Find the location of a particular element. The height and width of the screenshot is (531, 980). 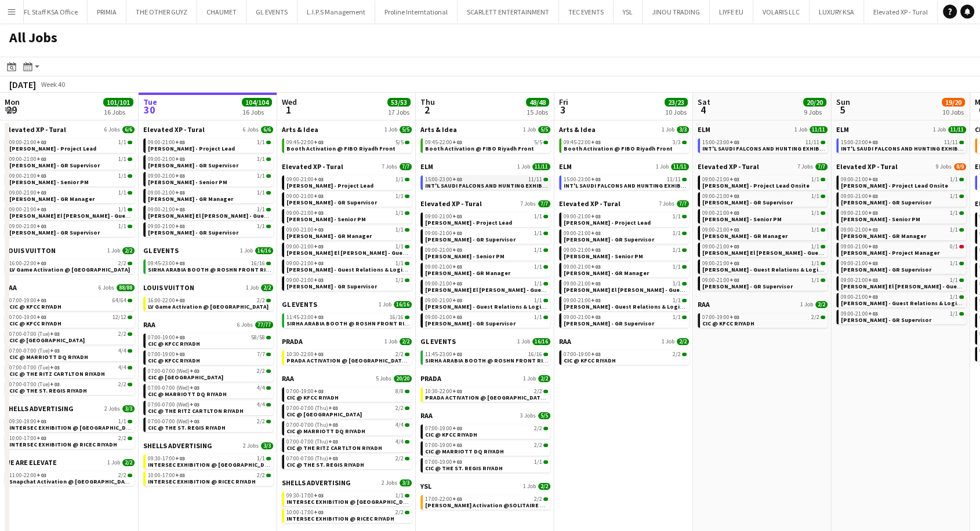

span: 9 Jobs is located at coordinates (943, 167).